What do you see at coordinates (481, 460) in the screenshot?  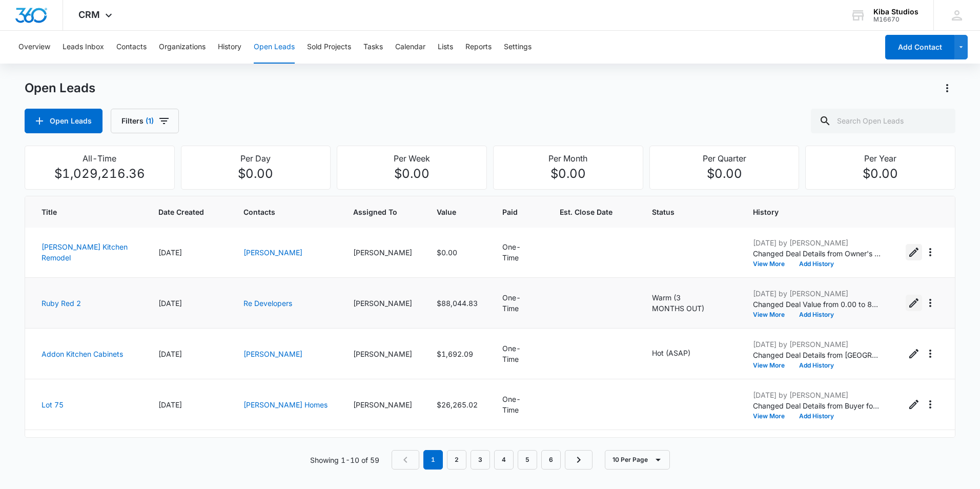 I see `a: Page 3` at bounding box center [481, 460].